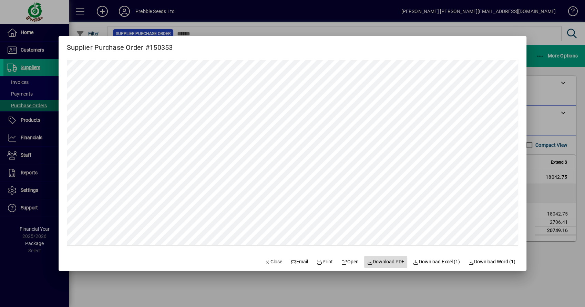  Describe the element at coordinates (324, 262) in the screenshot. I see `button: Print` at that location.